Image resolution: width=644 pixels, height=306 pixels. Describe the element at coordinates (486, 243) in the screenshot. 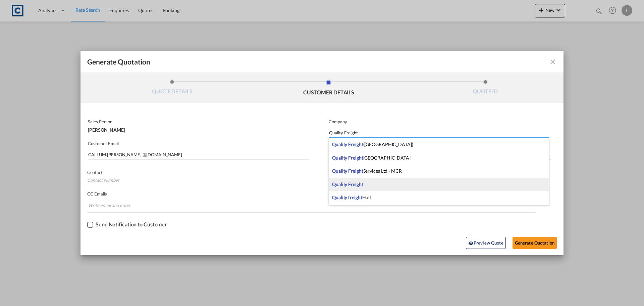

I see `button: icon-eyePreview Quote` at that location.